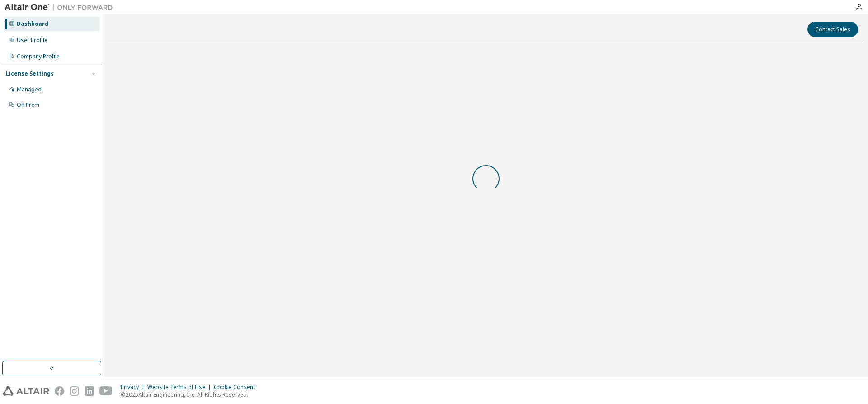 The image size is (868, 404). What do you see at coordinates (61, 7) in the screenshot?
I see `img: Altair One` at bounding box center [61, 7].